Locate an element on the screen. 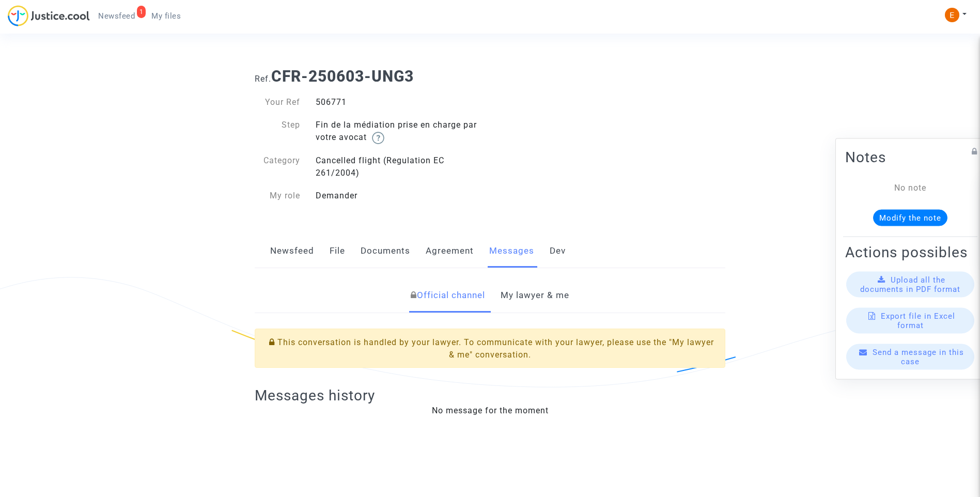 This screenshot has width=980, height=497. img: ACg8ocIeiFvHKe4dA5oeRFd_CiCnuxWUEc1A2wYhRJE3TTWt=s96-c is located at coordinates (952, 15).